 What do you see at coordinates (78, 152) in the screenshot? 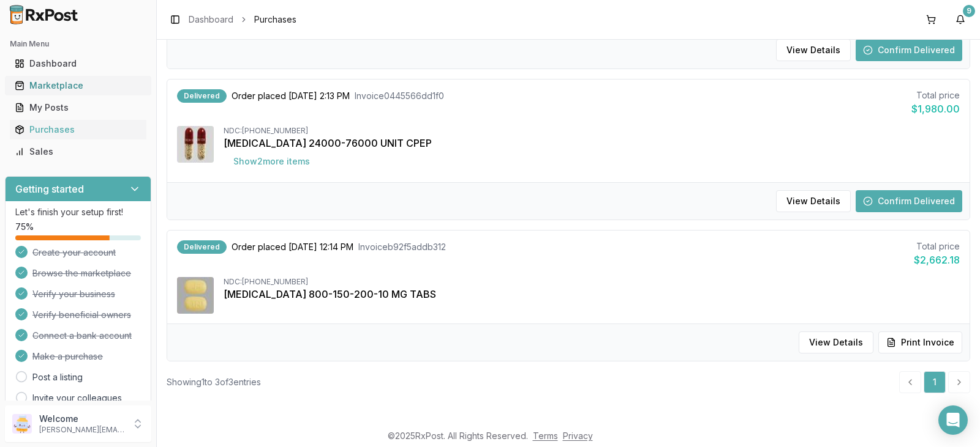
I see `div: Sales` at bounding box center [78, 152].